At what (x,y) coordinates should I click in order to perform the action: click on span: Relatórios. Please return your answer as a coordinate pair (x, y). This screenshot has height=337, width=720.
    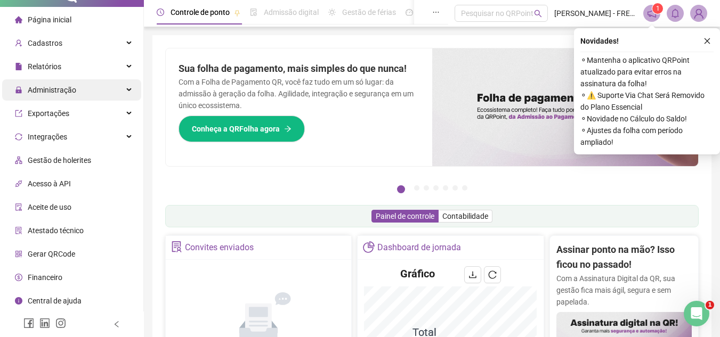
    Looking at the image, I should click on (44, 67).